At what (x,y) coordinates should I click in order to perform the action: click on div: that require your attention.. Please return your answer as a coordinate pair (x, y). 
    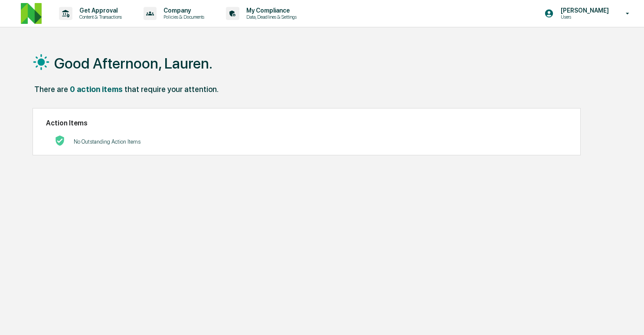
    Looking at the image, I should click on (171, 89).